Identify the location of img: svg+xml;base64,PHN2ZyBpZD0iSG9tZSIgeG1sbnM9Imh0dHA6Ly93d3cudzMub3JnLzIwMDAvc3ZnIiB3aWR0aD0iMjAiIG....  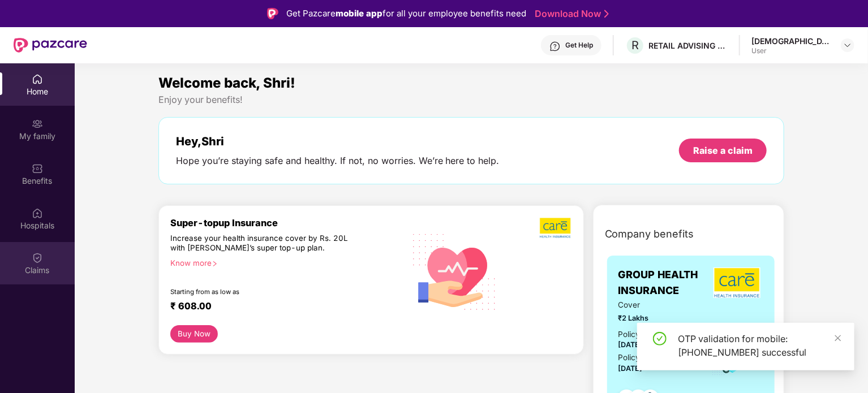
(37, 79).